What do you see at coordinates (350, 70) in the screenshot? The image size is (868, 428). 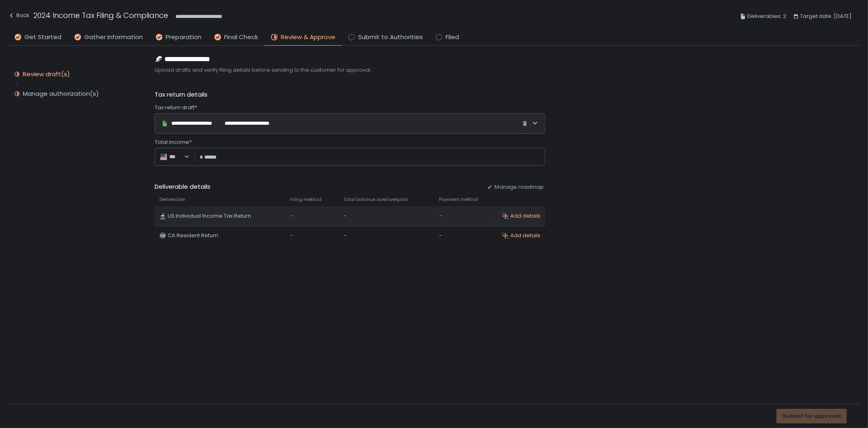 I see `span: Upload drafts and verify filing details before sending to the customer for approval.` at bounding box center [350, 70].